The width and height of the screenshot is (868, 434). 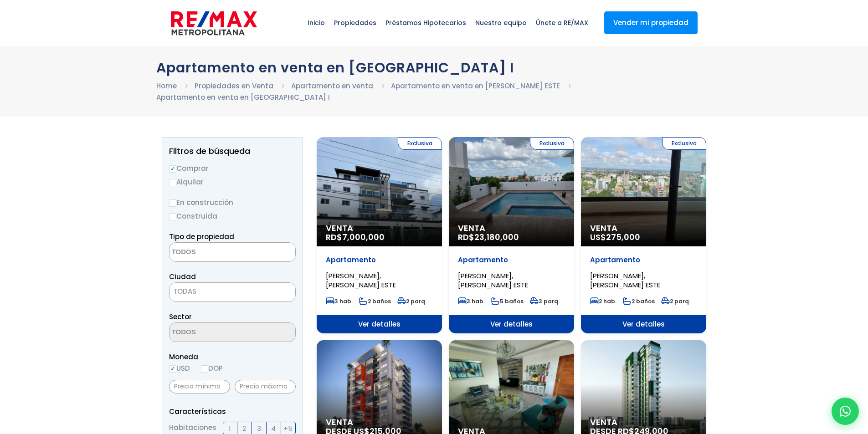 I want to click on input: Comprar, so click(x=173, y=169).